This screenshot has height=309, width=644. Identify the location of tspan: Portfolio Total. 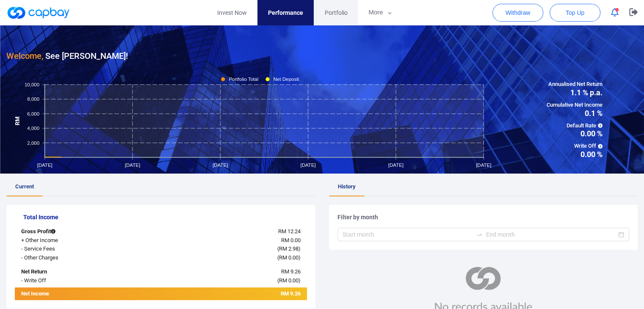
(244, 79).